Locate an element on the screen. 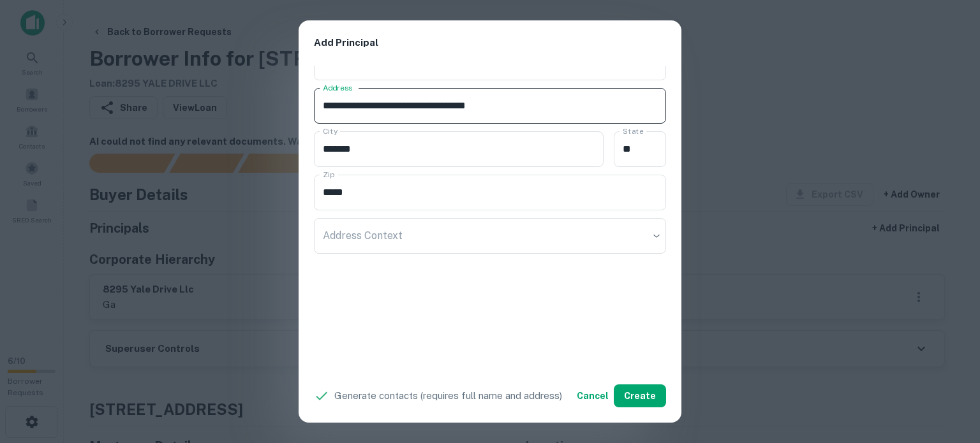  label: State is located at coordinates (632, 130).